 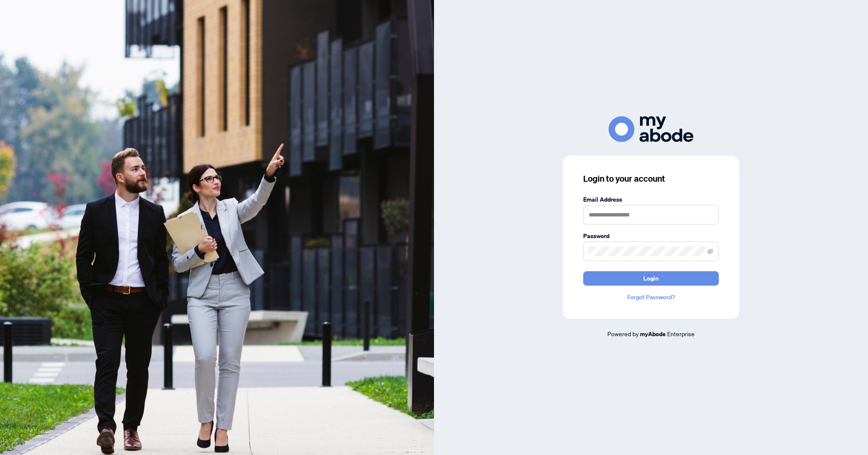 What do you see at coordinates (651, 297) in the screenshot?
I see `a: Forgot Password?` at bounding box center [651, 297].